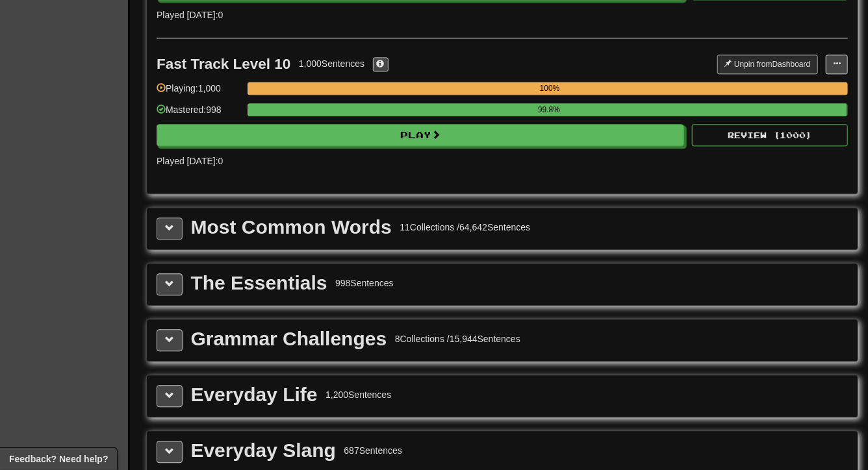 This screenshot has width=868, height=470. I want to click on span: Open feedback widget, so click(59, 460).